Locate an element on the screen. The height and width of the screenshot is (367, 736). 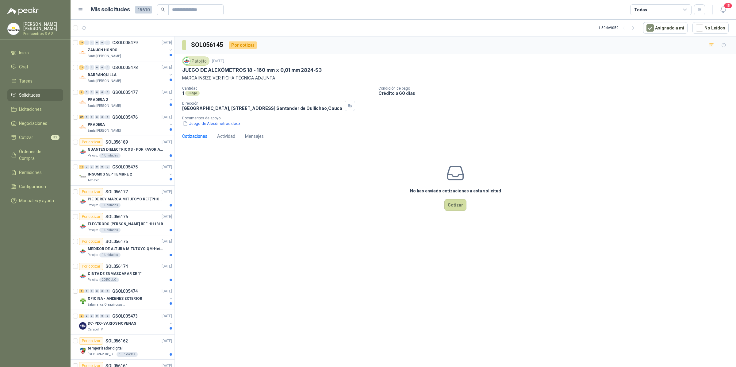
p: DC-PDO-VARIOS NOVENAS is located at coordinates (112, 323).